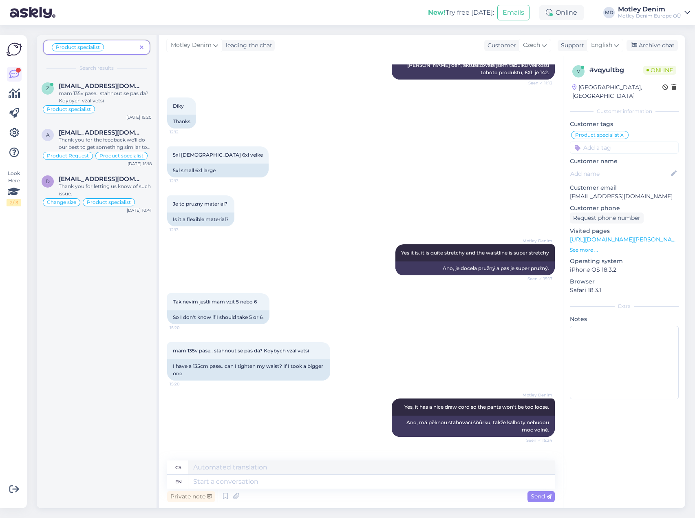  I want to click on div: Thank you for the feedback we'll do our best to get something similar to our store! 😊, so click(105, 143).